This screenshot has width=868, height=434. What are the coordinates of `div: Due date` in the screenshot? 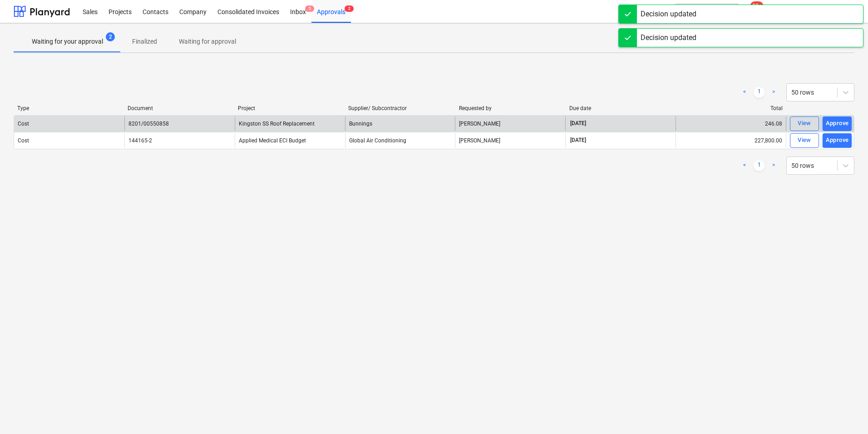 It's located at (621, 108).